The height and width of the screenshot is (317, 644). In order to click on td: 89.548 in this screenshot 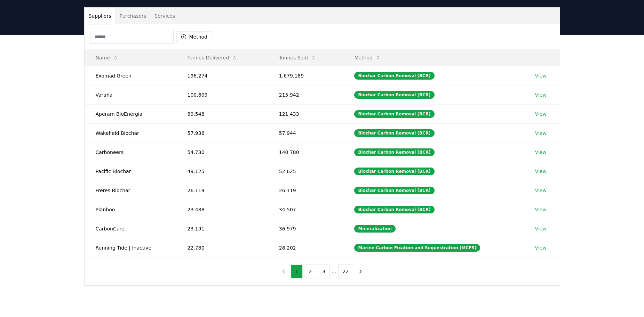, I will do `click(222, 114)`.